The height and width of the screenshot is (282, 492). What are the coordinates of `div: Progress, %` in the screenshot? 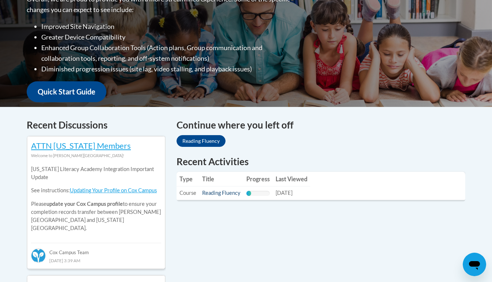 It's located at (249, 193).